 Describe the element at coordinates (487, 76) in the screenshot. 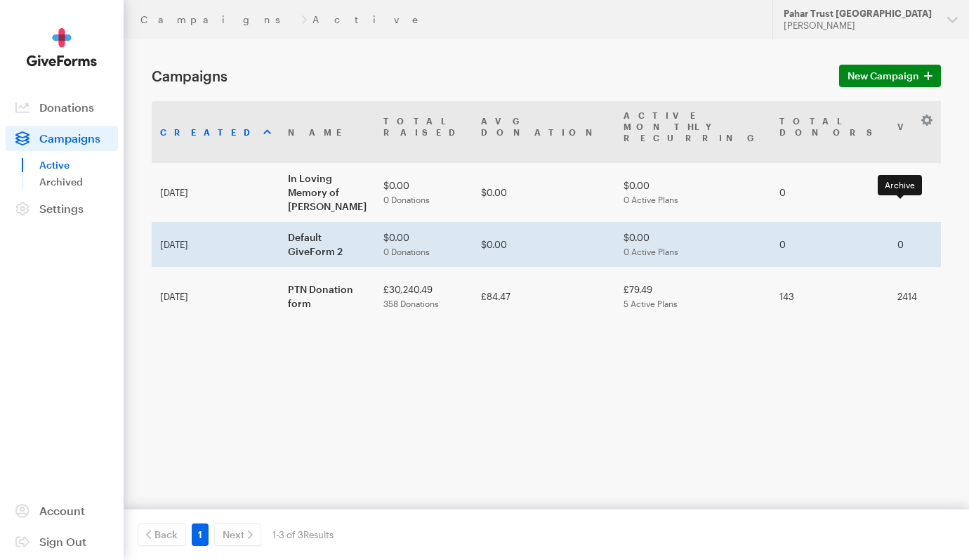

I see `h1: Campaigns` at that location.